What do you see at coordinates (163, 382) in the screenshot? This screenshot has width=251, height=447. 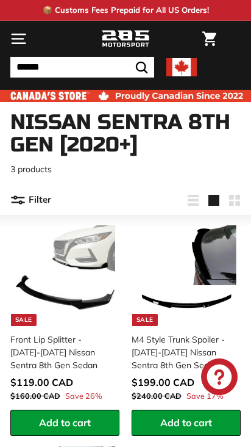 I see `span: $199.00 CAD` at bounding box center [163, 382].